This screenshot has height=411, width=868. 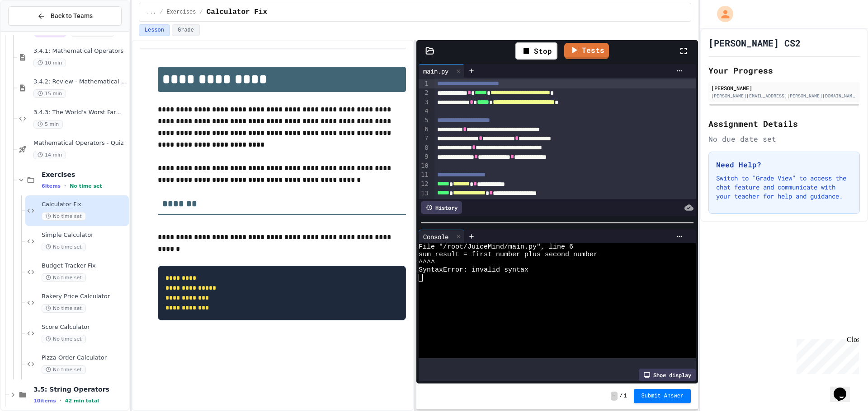 What do you see at coordinates (662, 396) in the screenshot?
I see `button: Submit Answer` at bounding box center [662, 396].